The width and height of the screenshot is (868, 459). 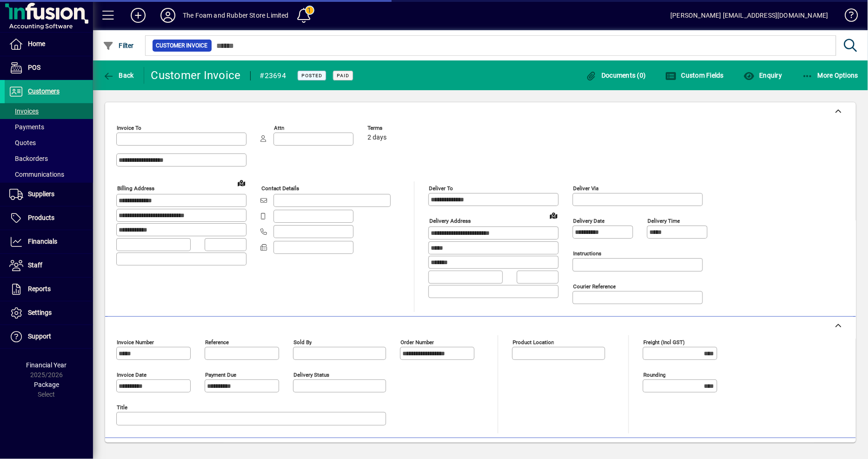 What do you see at coordinates (49, 111) in the screenshot?
I see `a: Invoices` at bounding box center [49, 111].